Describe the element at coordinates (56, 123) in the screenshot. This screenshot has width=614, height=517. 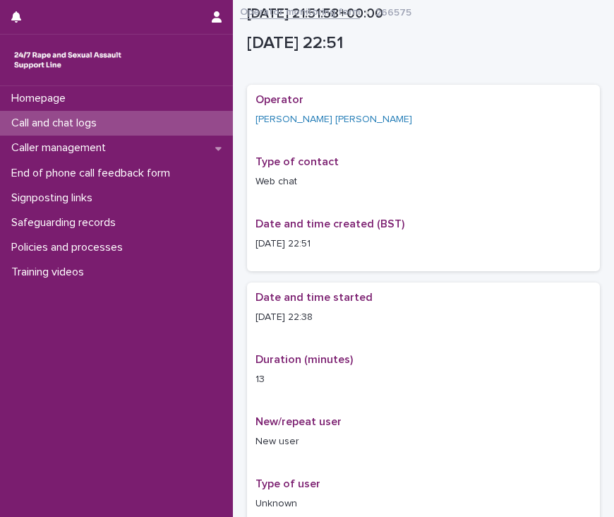
I see `p: Call and chat logs` at that location.